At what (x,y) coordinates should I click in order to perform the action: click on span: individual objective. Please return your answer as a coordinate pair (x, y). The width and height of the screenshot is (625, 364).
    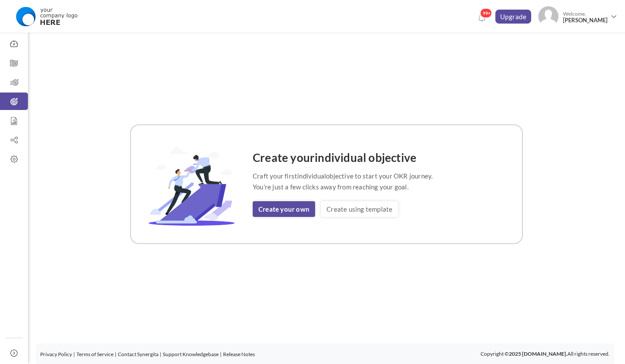
    Looking at the image, I should click on (365, 157).